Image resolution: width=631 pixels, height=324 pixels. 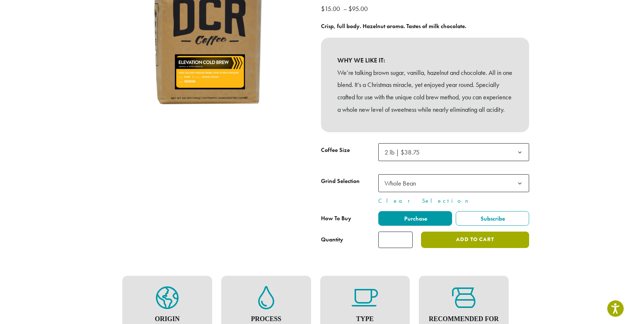 What do you see at coordinates (332, 240) in the screenshot?
I see `div: Quantity` at bounding box center [332, 240].